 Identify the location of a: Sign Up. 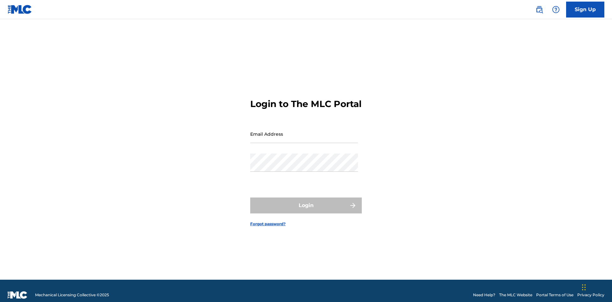
(585, 10).